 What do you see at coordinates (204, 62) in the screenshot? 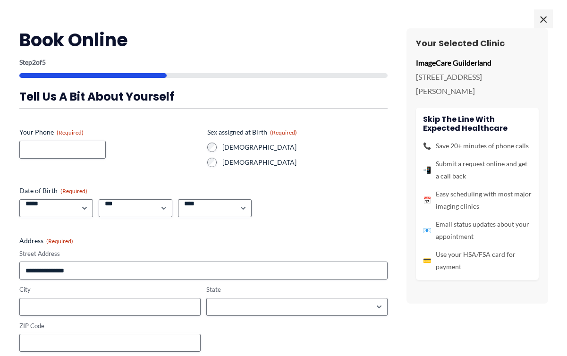
I see `p: Step of` at bounding box center [204, 62].